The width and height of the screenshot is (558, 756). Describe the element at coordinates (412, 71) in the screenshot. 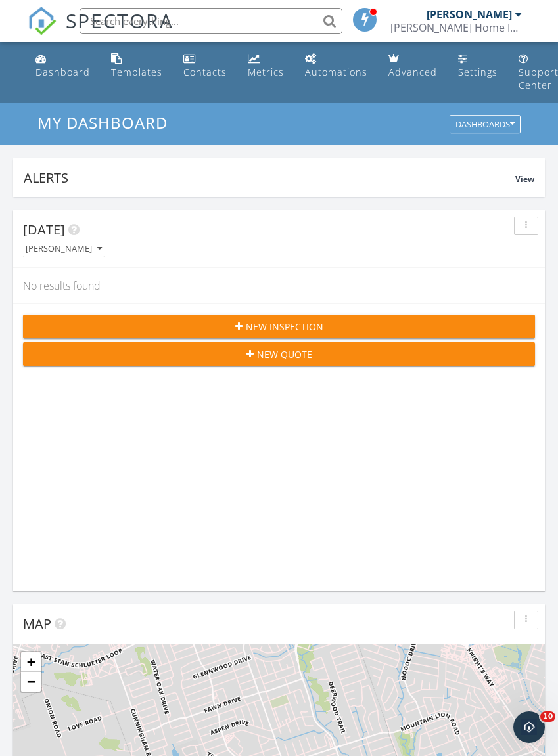

I see `div: Advanced` at that location.